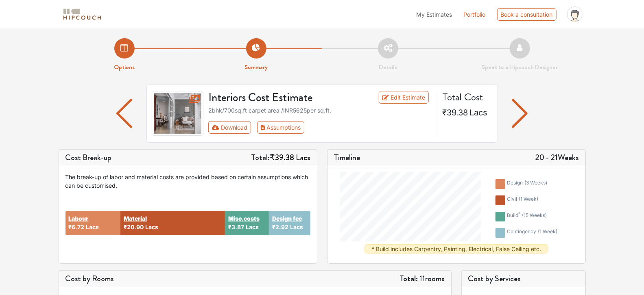 The width and height of the screenshot is (644, 295). What do you see at coordinates (527, 216) in the screenshot?
I see `div: build` at bounding box center [527, 216].